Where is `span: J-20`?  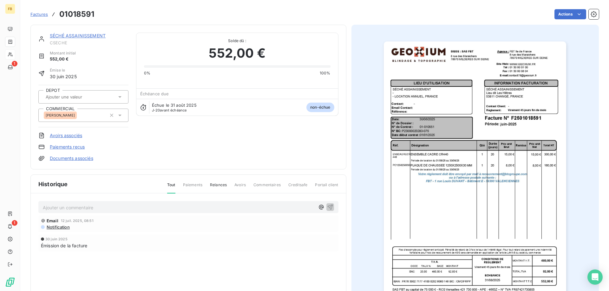
span: J-20 is located at coordinates (156, 110).